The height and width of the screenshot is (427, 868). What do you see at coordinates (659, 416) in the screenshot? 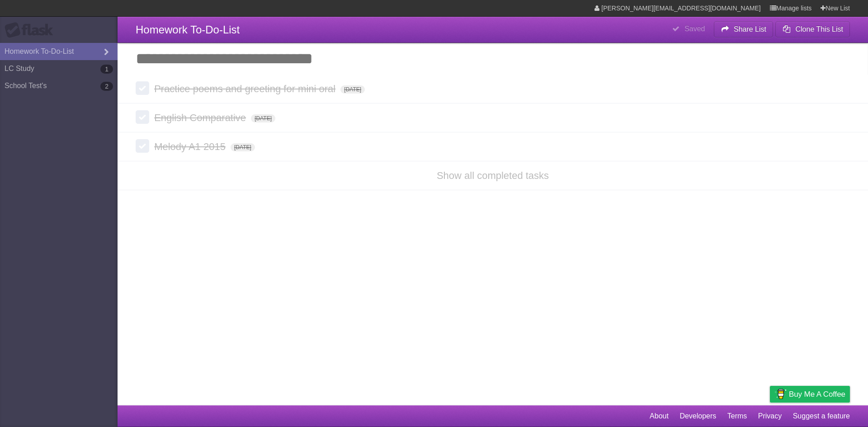
I see `a: About` at bounding box center [659, 416].